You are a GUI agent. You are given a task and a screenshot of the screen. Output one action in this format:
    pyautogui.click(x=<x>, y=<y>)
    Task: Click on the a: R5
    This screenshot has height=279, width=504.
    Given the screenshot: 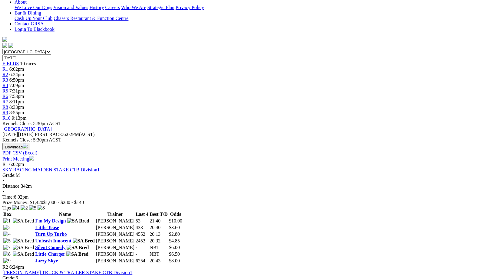 What is the action you would take?
    pyautogui.click(x=5, y=91)
    